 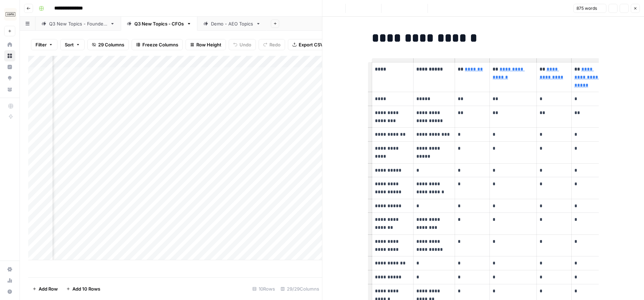 What do you see at coordinates (111, 45) in the screenshot?
I see `span: 29 Columns` at bounding box center [111, 45].